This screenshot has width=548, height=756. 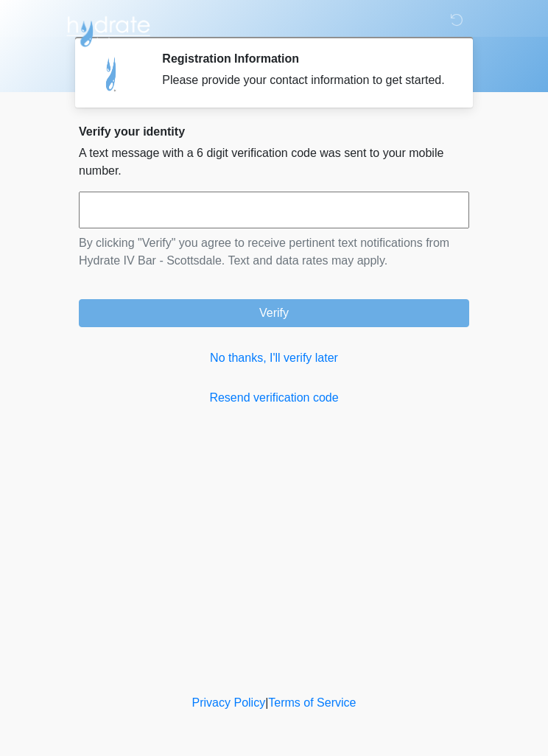 What do you see at coordinates (274, 162) in the screenshot?
I see `p: A text message with a 6 digit verification code was sent to your mobile number.` at bounding box center [274, 162].